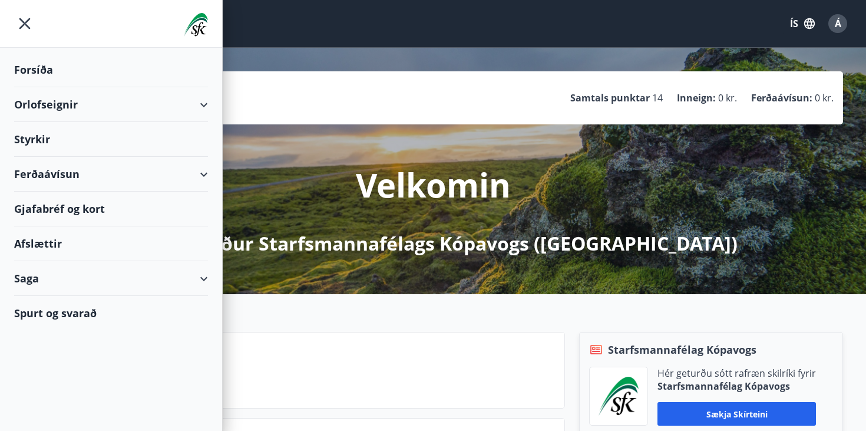  I want to click on img: union_logo, so click(196, 25).